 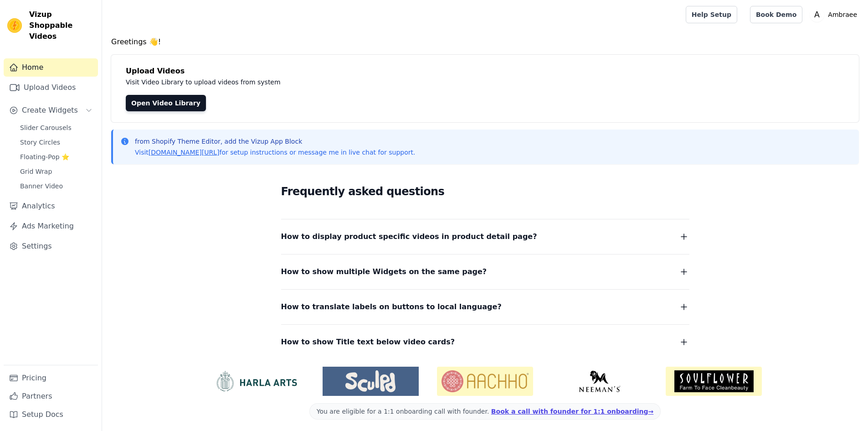 What do you see at coordinates (485, 42) in the screenshot?
I see `h4: Greetings 👋!` at bounding box center [485, 42].